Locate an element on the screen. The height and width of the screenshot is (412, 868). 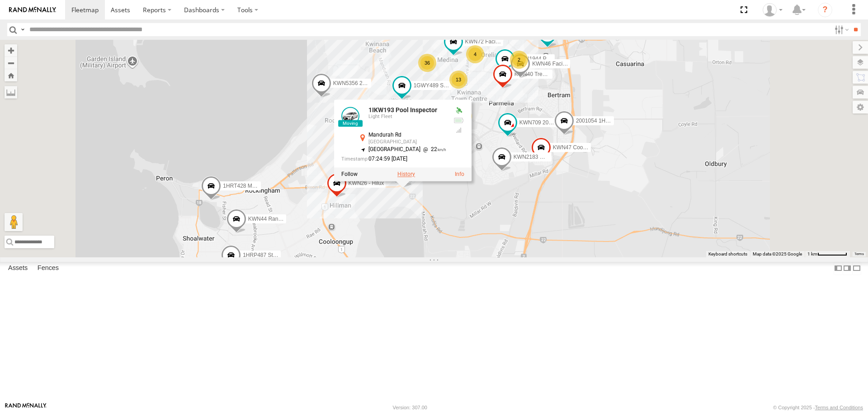
label: Measure is located at coordinates (11, 92).